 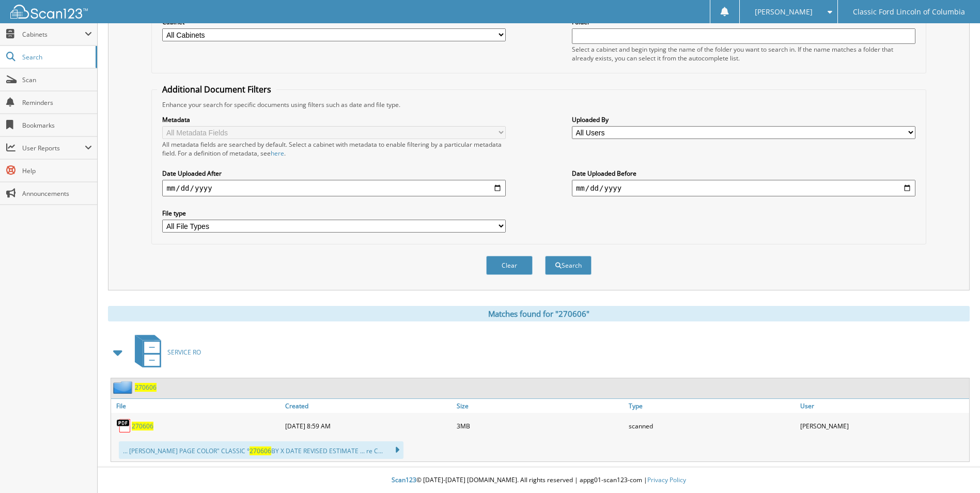 I want to click on span: Help, so click(x=57, y=170).